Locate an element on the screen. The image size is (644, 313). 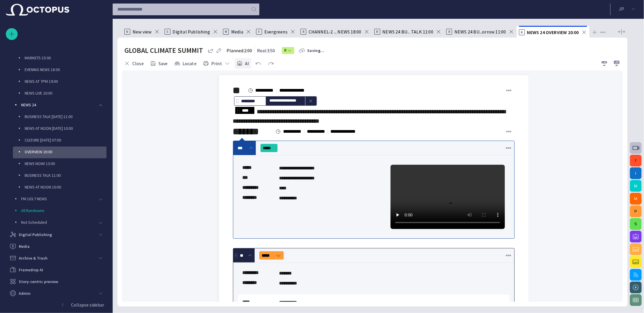
span: NEWS 24 OVERVIEW 20:00 is located at coordinates (553, 32).